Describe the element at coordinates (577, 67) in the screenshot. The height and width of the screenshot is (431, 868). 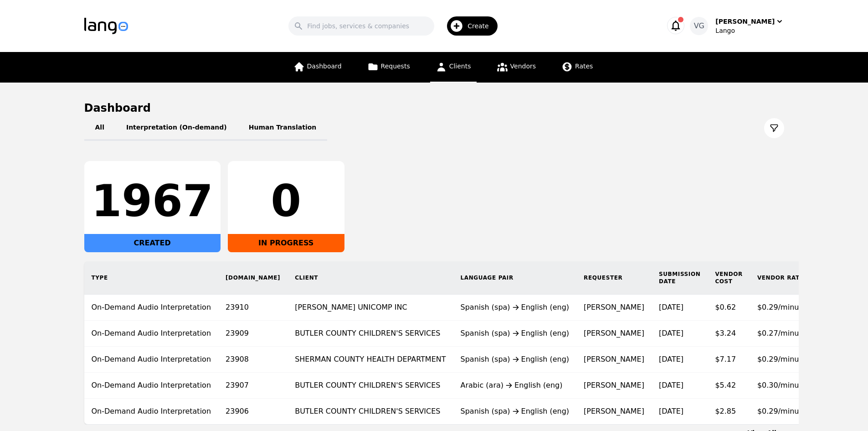
I see `a: Rates` at that location.